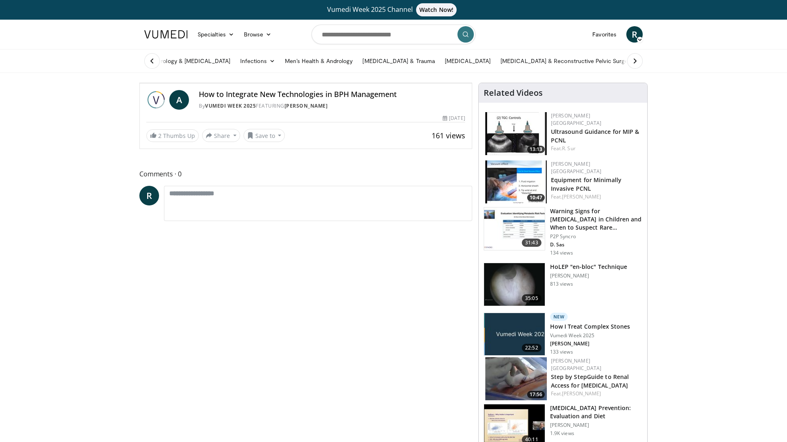 Image resolution: width=787 pixels, height=442 pixels. Describe the element at coordinates (531, 299) in the screenshot. I see `span: 35:05` at that location.